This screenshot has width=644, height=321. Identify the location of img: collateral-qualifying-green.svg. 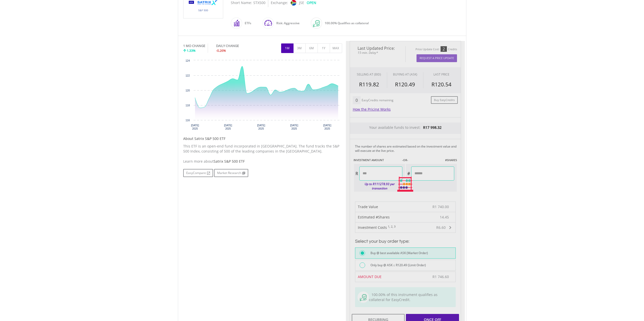
(316, 23).